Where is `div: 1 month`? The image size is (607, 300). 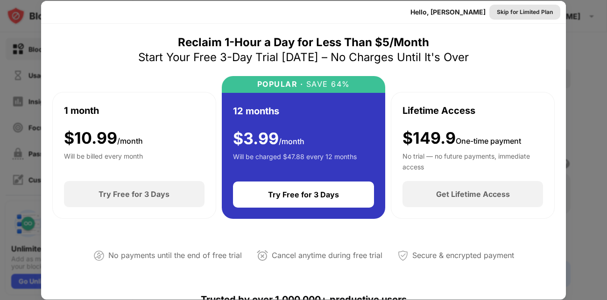
div: 1 month is located at coordinates (81, 111).